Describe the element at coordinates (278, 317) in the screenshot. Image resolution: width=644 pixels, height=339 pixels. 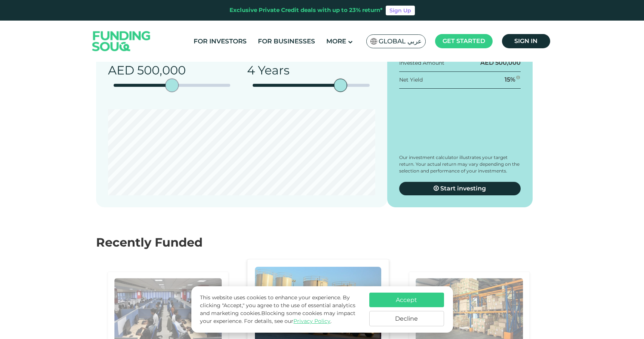
I see `span: Blocking some cookies may impact your experience.` at that location.